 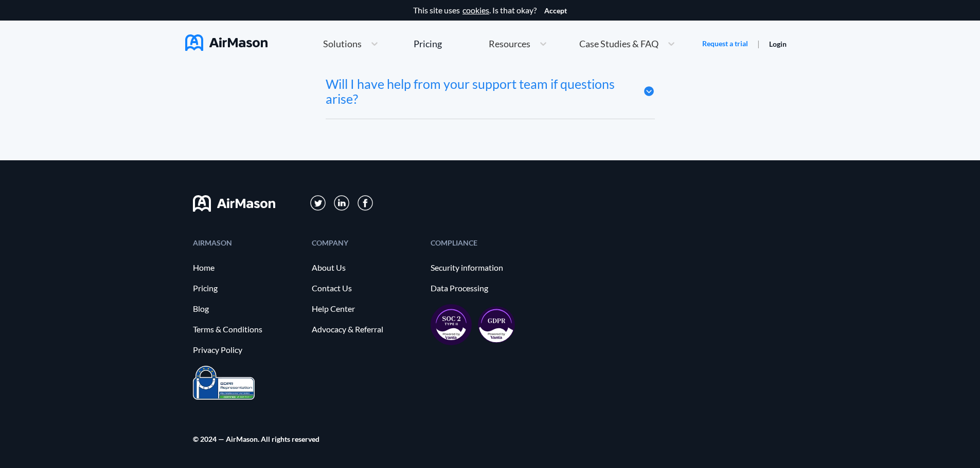 I want to click on div: COMPLIANCE, so click(x=485, y=243).